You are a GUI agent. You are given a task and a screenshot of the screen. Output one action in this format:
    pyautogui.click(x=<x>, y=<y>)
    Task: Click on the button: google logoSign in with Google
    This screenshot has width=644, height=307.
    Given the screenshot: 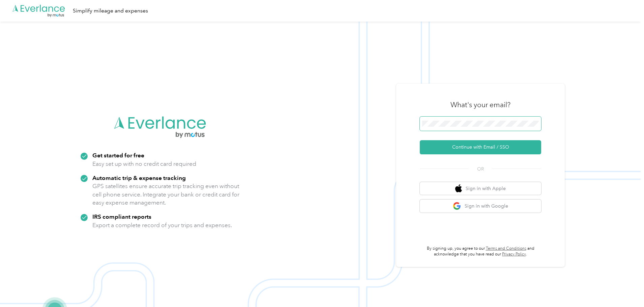 What is the action you would take?
    pyautogui.click(x=480, y=206)
    